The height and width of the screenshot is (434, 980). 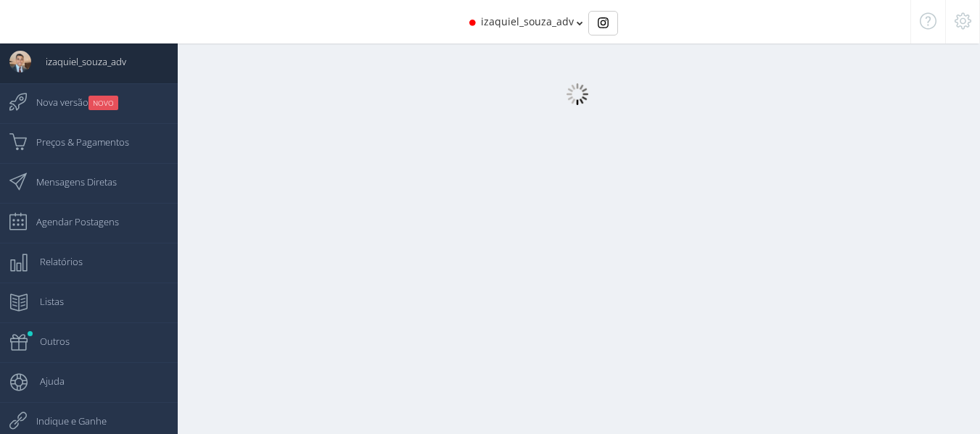 What do you see at coordinates (70, 102) in the screenshot?
I see `span: Nova versão` at bounding box center [70, 102].